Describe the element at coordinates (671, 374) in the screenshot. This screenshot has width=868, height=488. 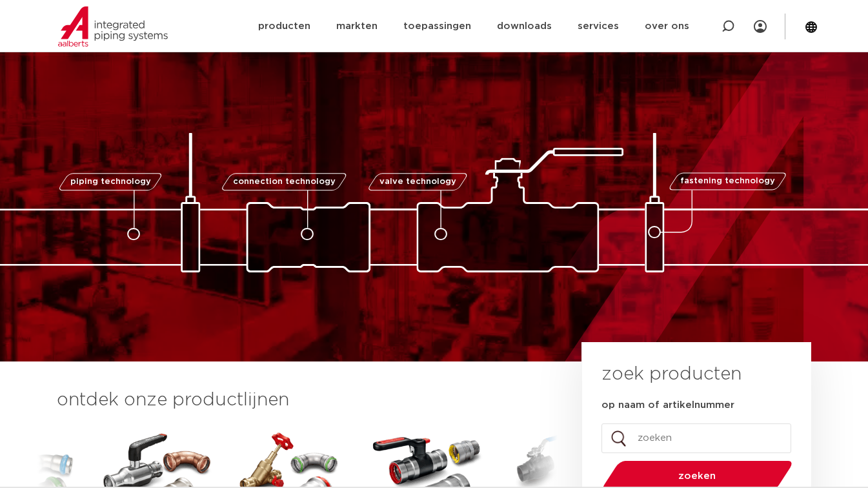
I see `h3: zoek producten` at that location.